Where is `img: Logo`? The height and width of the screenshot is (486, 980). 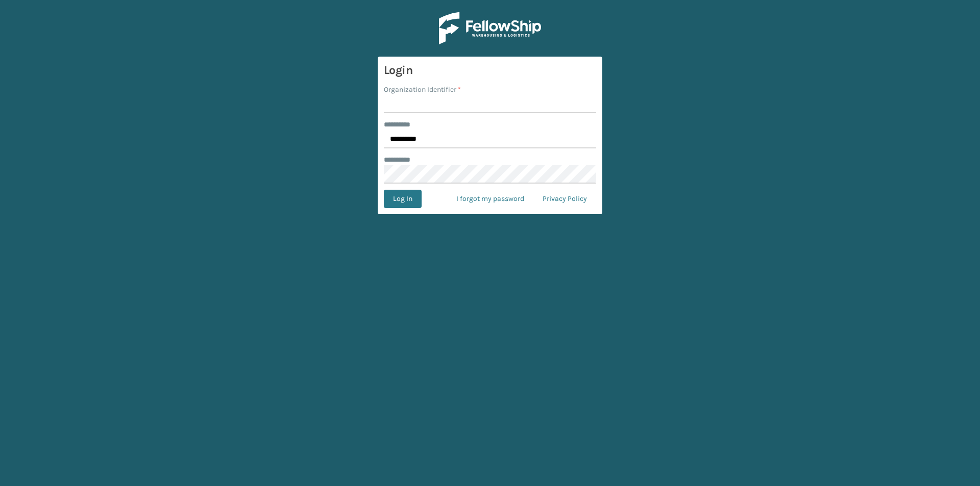
img: Logo is located at coordinates (490, 28).